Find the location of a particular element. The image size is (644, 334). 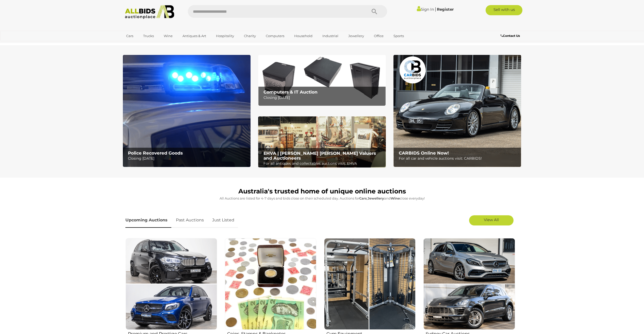

b: CARBIDS Online Now! is located at coordinates (424, 153).